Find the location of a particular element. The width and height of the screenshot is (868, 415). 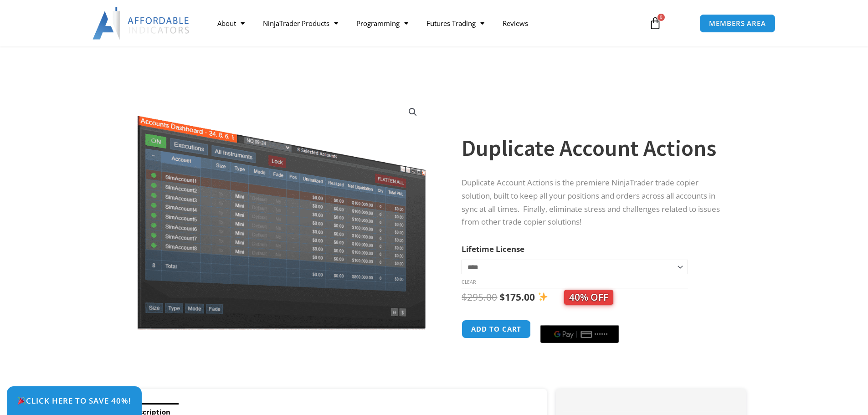

button: Buy with GPay is located at coordinates (580, 334).